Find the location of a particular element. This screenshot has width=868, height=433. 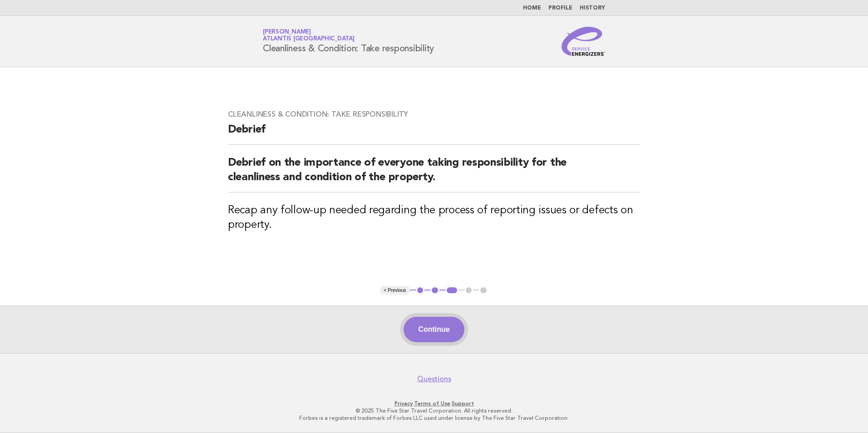

a: Questions is located at coordinates (434, 379).